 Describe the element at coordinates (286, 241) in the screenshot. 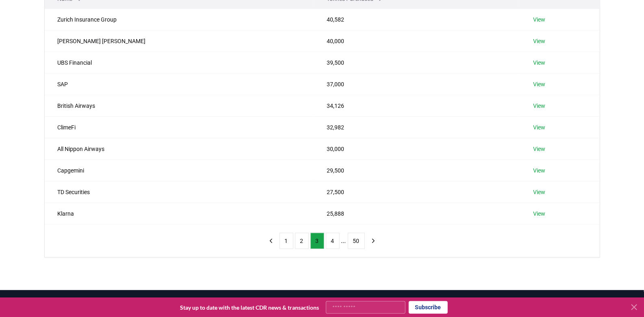

I see `button: 1` at that location.